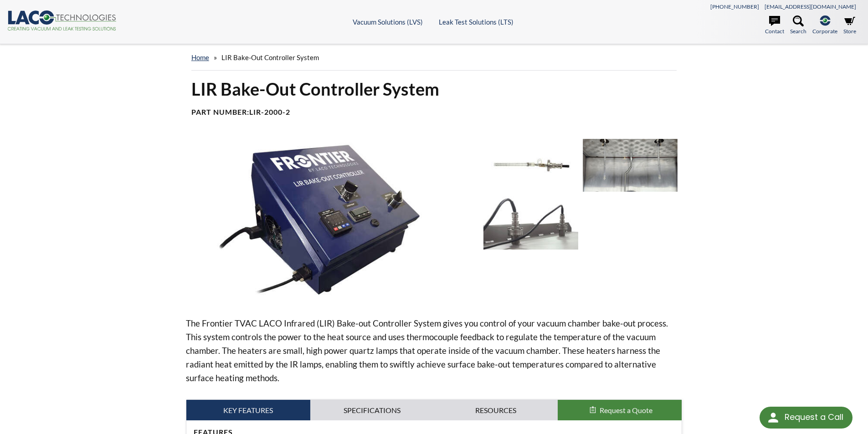 The height and width of the screenshot is (434, 868). I want to click on p: The Frontier TVAC LACO Infrared (LIR) Bake-out Controller System gives you control of your vacuum..., so click(434, 351).